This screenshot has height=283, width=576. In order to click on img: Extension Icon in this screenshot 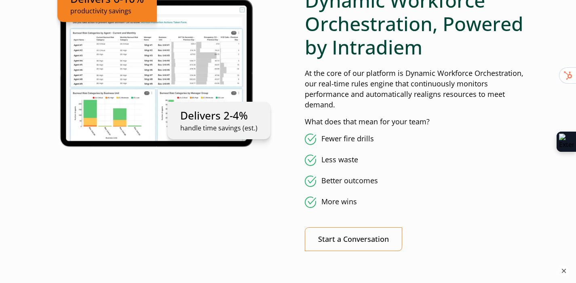, I will do `click(566, 142)`.